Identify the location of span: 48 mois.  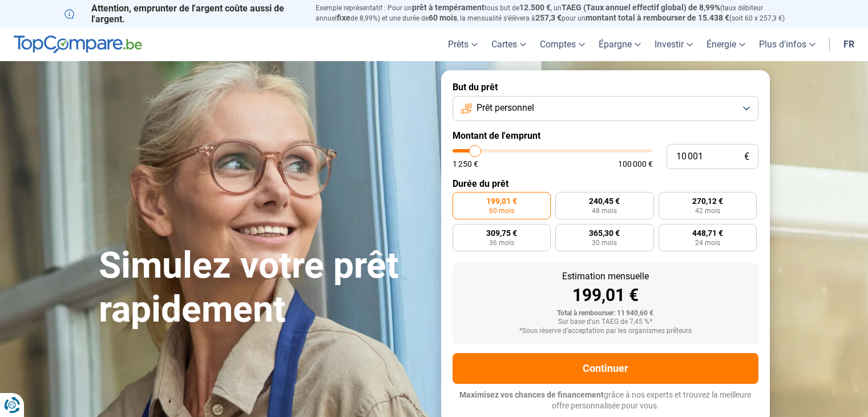
(605, 211).